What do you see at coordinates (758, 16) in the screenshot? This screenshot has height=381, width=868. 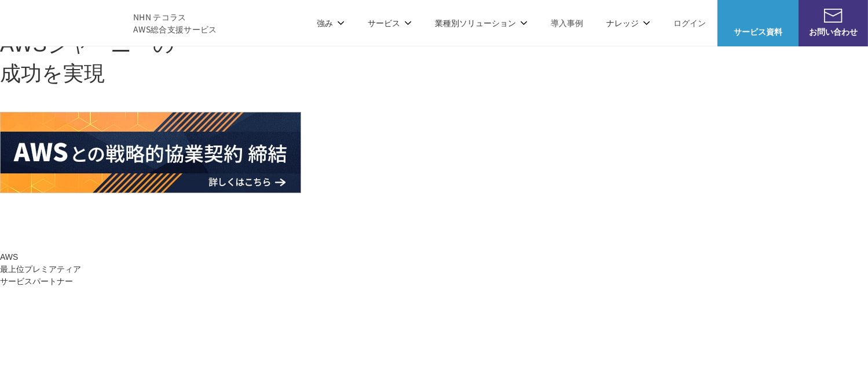 I see `img: AWS総合支援サービス C-Chorus サービス資料` at bounding box center [758, 16].